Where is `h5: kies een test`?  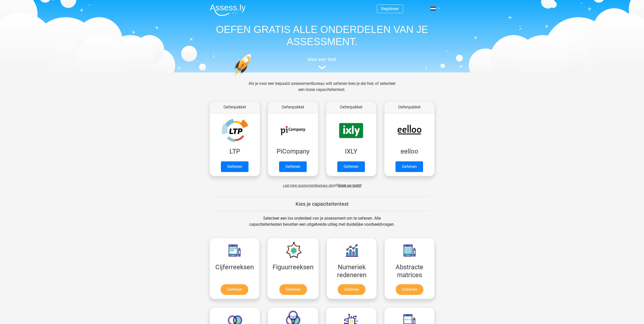
h5: kies een test is located at coordinates (322, 59).